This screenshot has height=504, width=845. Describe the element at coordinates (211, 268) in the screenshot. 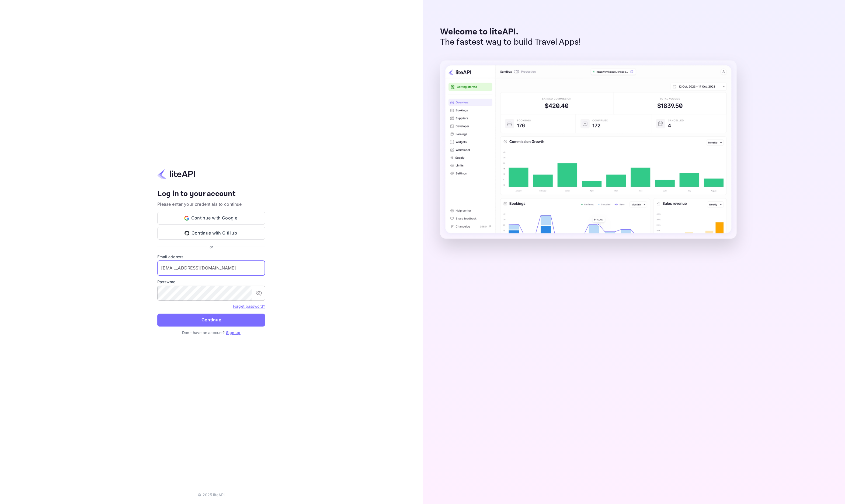

I see `input: Enter your email address` at that location.